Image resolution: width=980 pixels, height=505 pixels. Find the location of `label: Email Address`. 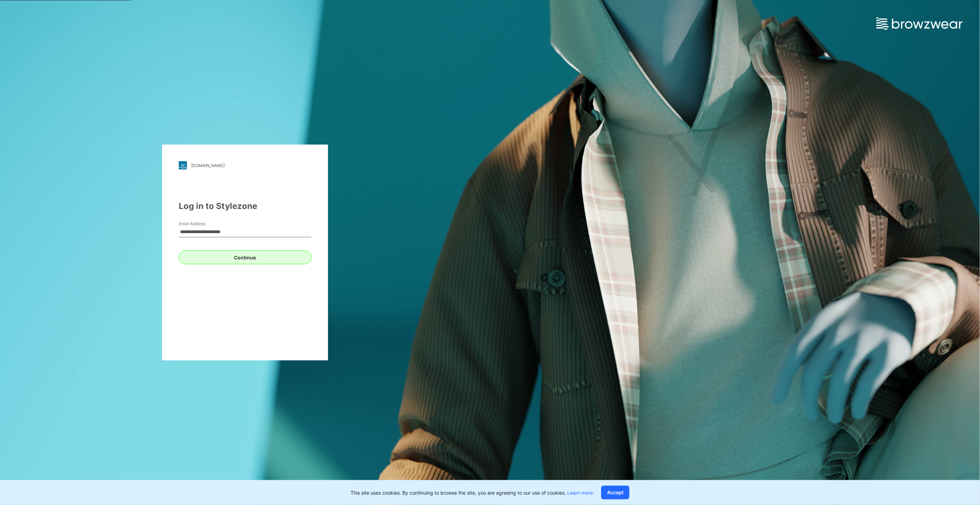

label: Email Address is located at coordinates (203, 224).